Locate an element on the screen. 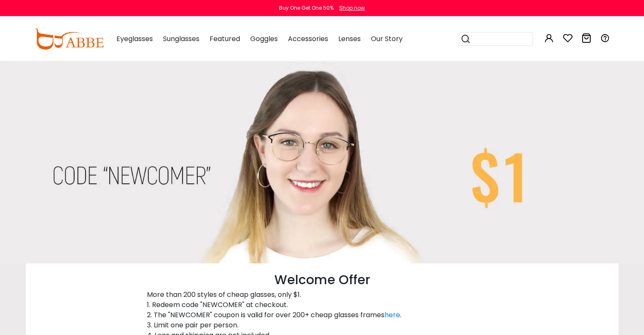  img: abbeglasses.com is located at coordinates (69, 39).